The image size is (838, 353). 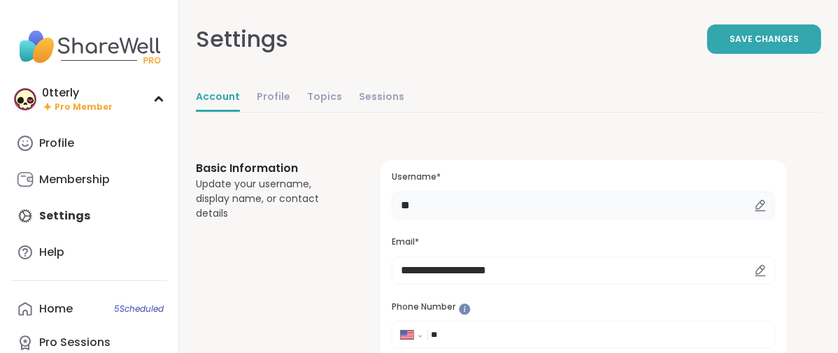 What do you see at coordinates (764, 39) in the screenshot?
I see `button: Save Changes` at bounding box center [764, 39].